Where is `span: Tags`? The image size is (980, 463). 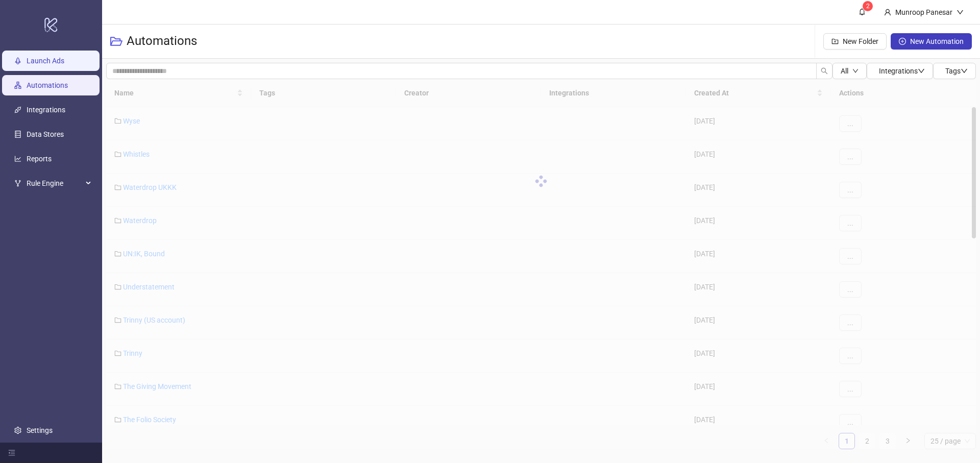 span: Tags is located at coordinates (957, 71).